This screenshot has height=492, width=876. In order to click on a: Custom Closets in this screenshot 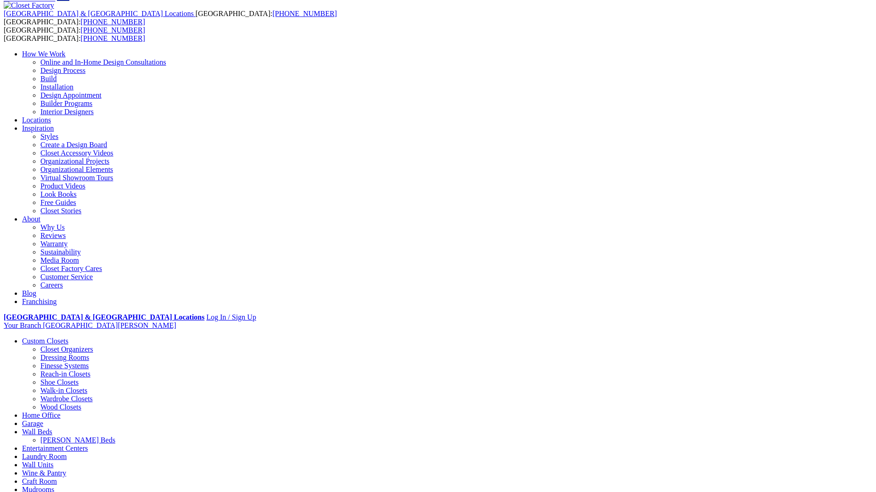, I will do `click(45, 341)`.